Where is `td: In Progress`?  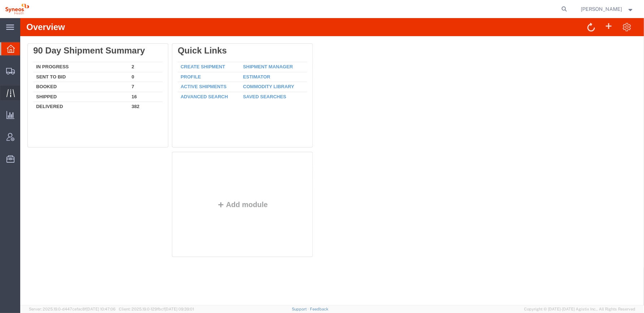
td: In Progress is located at coordinates (61, 49).